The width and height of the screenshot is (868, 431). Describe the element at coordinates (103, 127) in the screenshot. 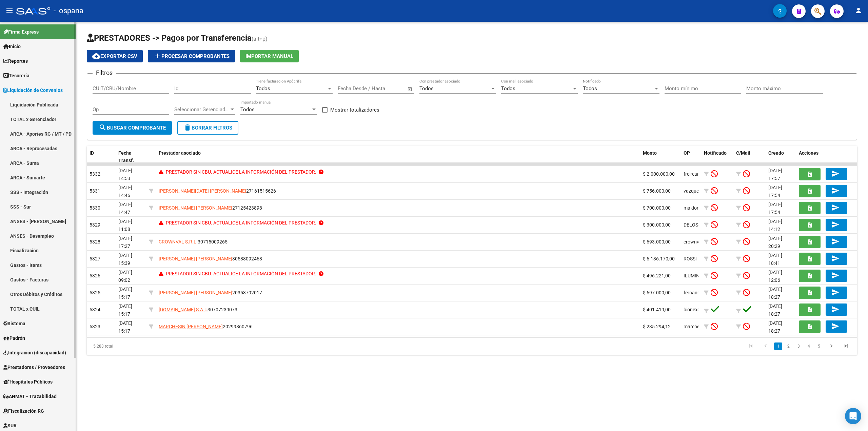

I see `mat-icon: search` at that location.